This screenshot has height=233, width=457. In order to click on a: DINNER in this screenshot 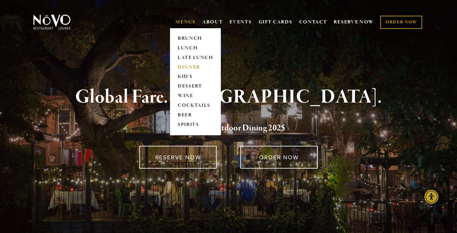, I will do `click(195, 67)`.